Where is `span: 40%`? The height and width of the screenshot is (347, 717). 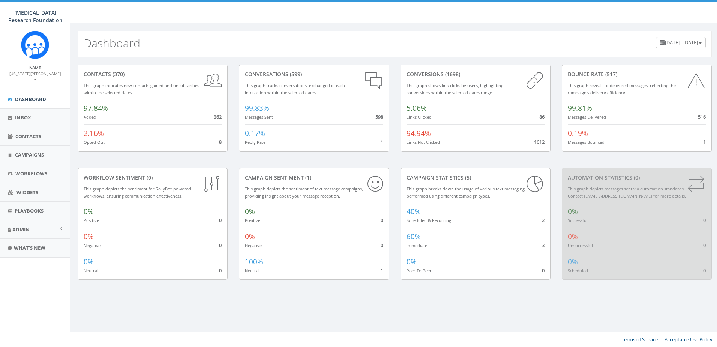 span: 40% is located at coordinates (414, 211).